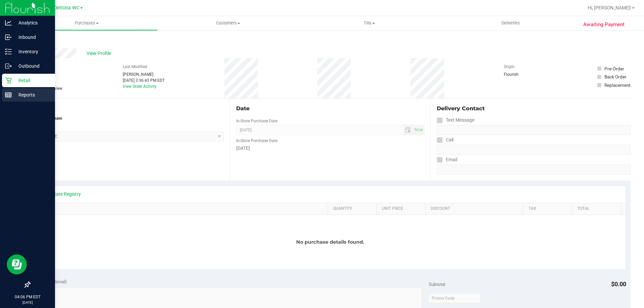  Describe the element at coordinates (8, 95) in the screenshot. I see `inline-svg: Reports` at that location.